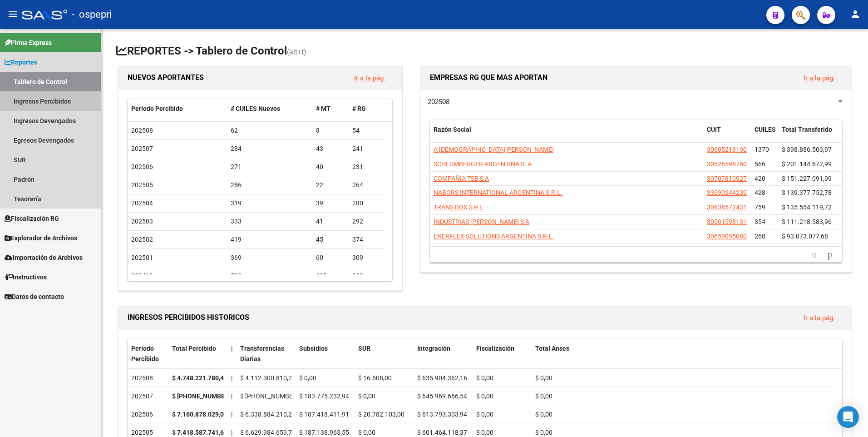 Image resolution: width=868 pixels, height=437 pixels. Describe the element at coordinates (461, 178) in the screenshot. I see `span: COMPAÑIA TSB S A` at that location.